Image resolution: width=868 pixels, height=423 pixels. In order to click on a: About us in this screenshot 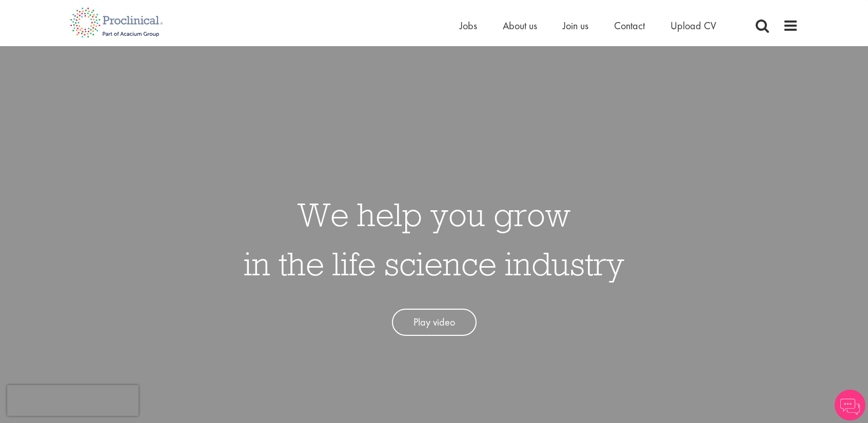, I will do `click(520, 26)`.